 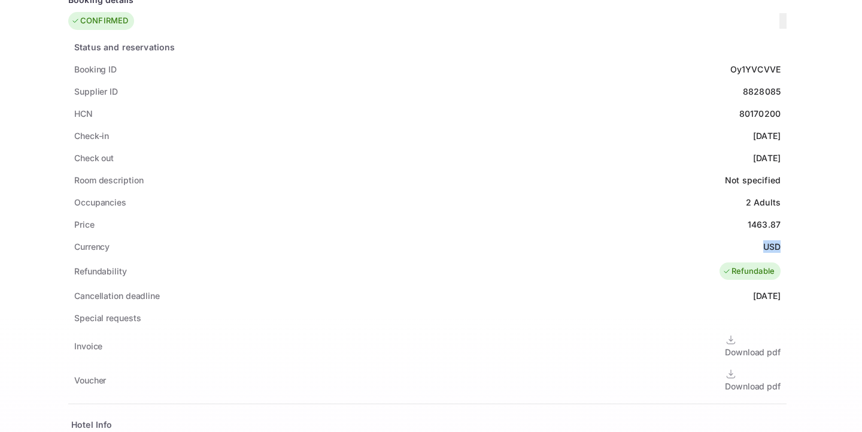 What do you see at coordinates (756, 69) in the screenshot?
I see `div: Oy1YVCVVE` at bounding box center [756, 69].